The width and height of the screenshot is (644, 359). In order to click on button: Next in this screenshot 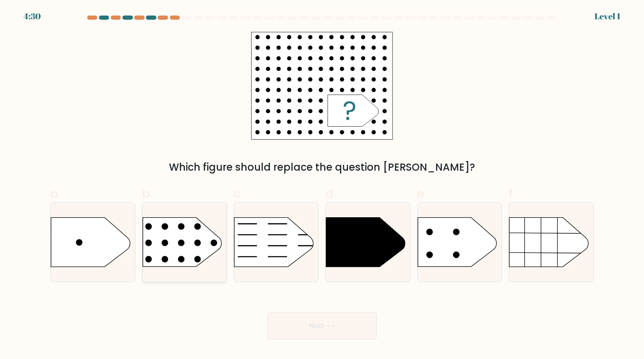, I will do `click(322, 326)`.